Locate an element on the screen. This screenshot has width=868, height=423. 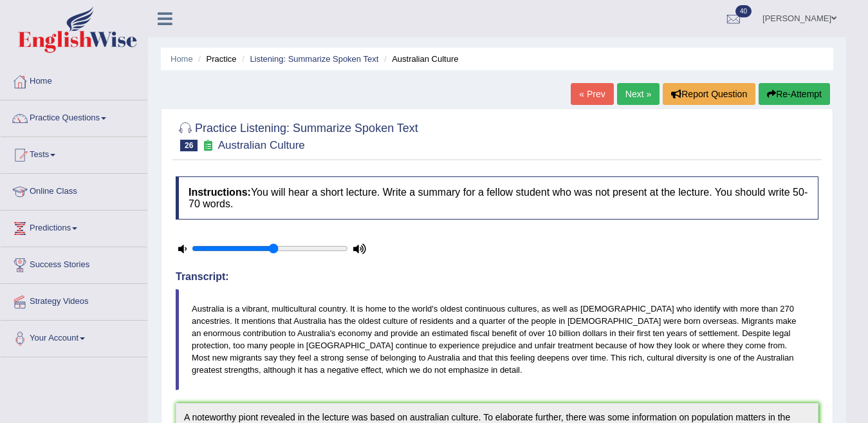
a: Online Class is located at coordinates (74, 190).